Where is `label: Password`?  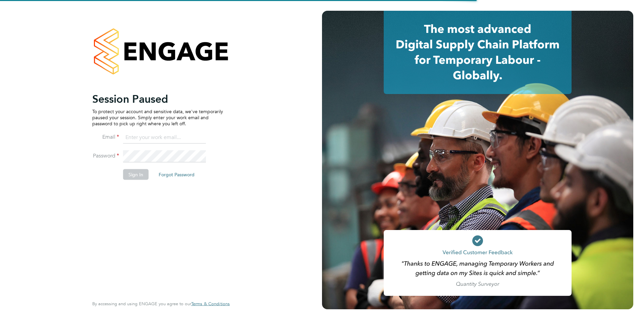 label: Password is located at coordinates (106, 155).